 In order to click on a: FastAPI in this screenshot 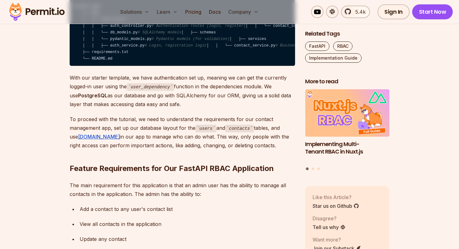, I will do `click(317, 46)`.